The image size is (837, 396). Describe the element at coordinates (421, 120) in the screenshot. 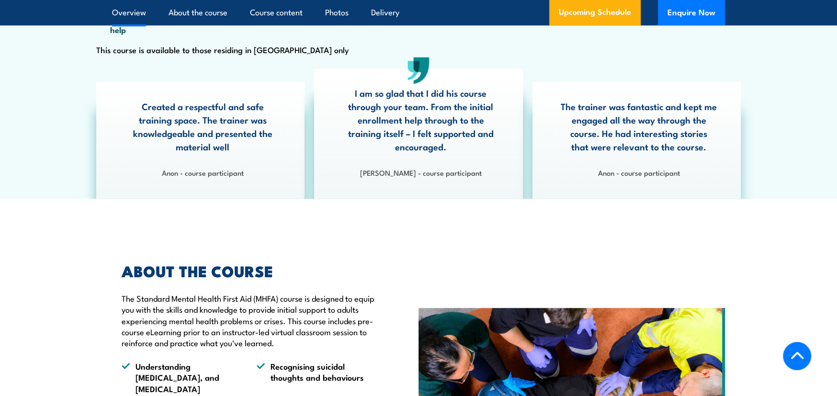

I see `p: I am so glad that I did his course through your team. From the initial enrollment help through to...` at that location.